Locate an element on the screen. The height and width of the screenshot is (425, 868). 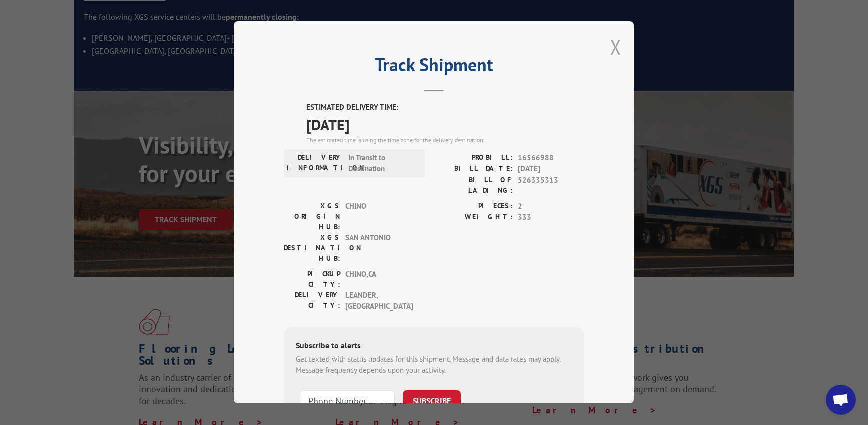
div: Get texted with status updates for this shipment. Message and data rates may apply. Message frequ... is located at coordinates (434, 365).